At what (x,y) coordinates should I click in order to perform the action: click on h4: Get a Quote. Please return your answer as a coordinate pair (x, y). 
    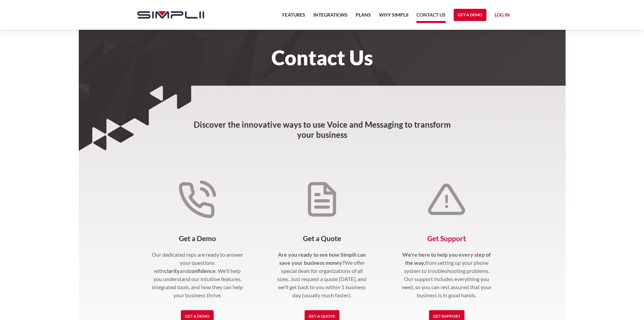
    Looking at the image, I should click on (322, 238).